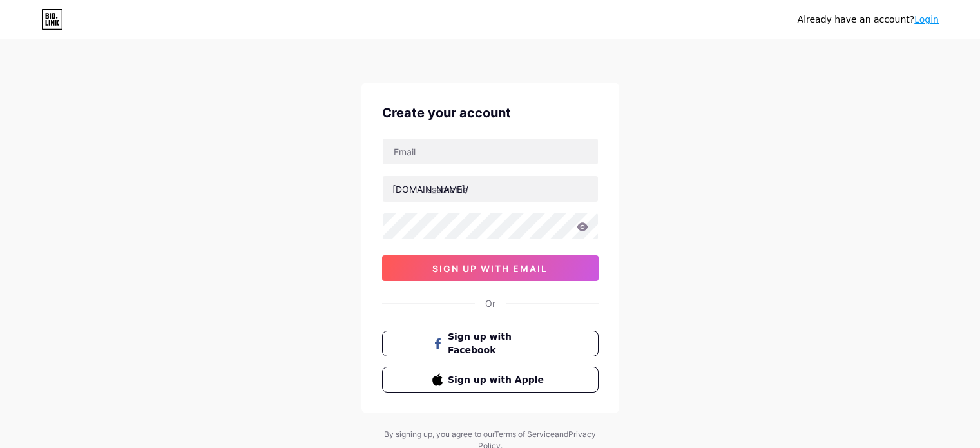 The image size is (980, 448). I want to click on a: Terms of Service, so click(525, 433).